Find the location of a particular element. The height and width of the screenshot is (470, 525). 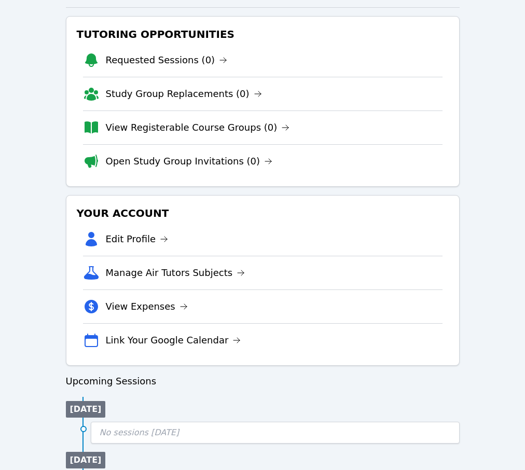

a: Link Your Google Calendar is located at coordinates (173, 340).